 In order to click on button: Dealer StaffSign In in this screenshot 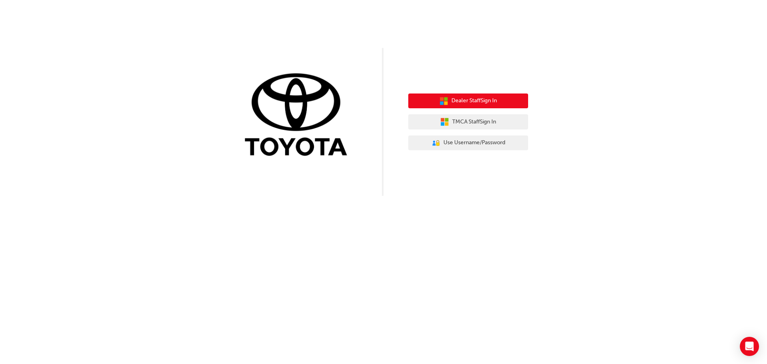, I will do `click(468, 101)`.